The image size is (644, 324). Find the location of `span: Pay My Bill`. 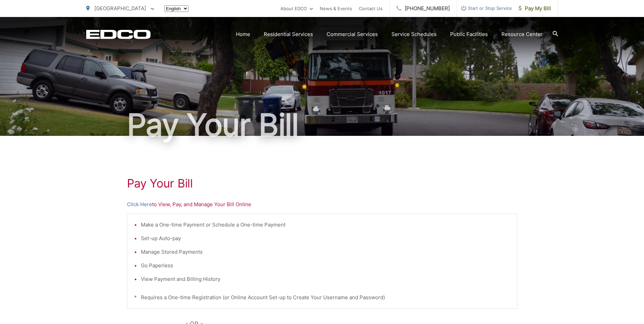

span: Pay My Bill is located at coordinates (535, 8).